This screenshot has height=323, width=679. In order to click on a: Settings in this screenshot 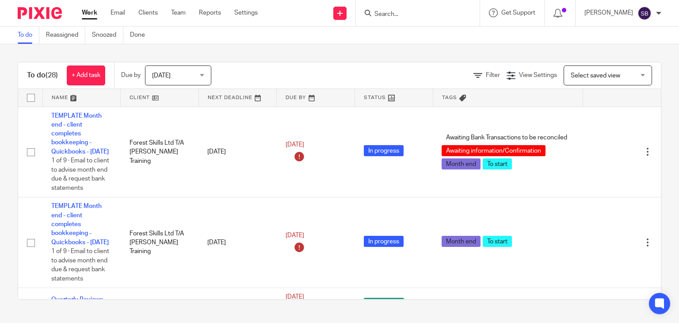, I will do `click(246, 13)`.